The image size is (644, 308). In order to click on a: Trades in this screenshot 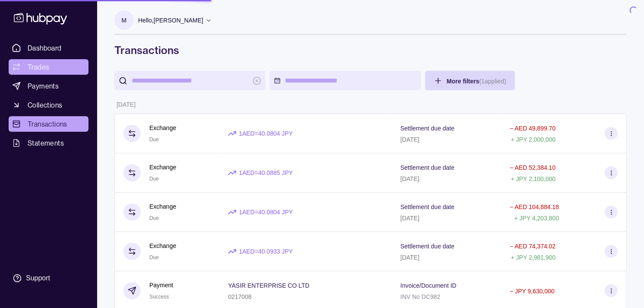, I will do `click(48, 67)`.